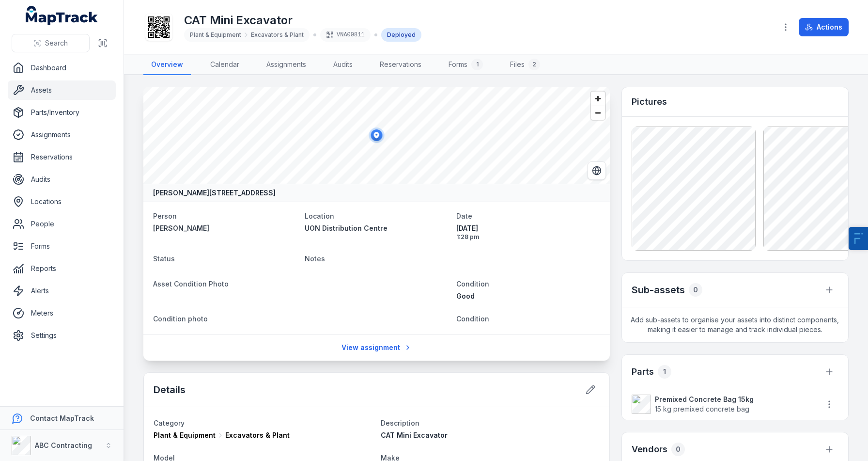  I want to click on h2: Sub-assets, so click(658, 289).